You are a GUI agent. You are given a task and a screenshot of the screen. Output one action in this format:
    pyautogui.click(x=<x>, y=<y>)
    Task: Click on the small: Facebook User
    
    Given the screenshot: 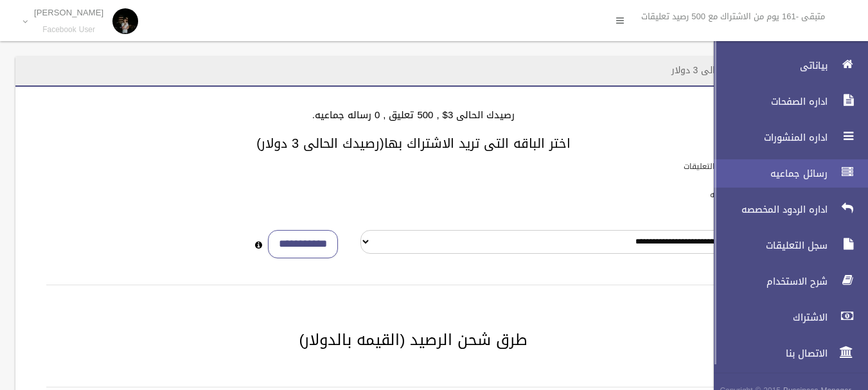 What is the action you would take?
    pyautogui.click(x=69, y=29)
    